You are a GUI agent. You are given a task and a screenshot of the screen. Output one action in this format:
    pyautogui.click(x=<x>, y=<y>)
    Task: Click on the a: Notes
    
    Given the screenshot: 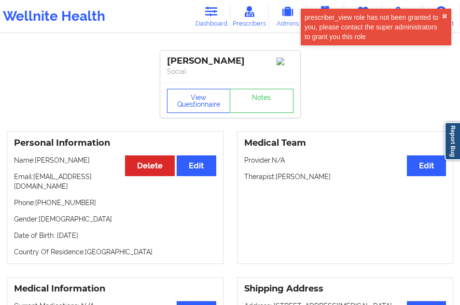 What is the action you would take?
    pyautogui.click(x=262, y=101)
    